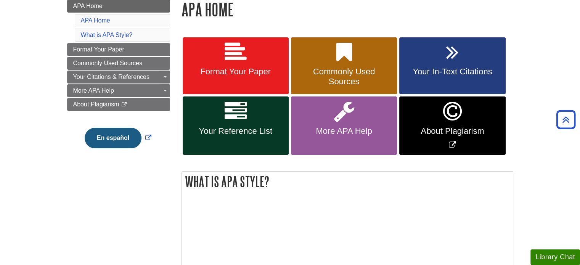 The width and height of the screenshot is (580, 265). What do you see at coordinates (88, 6) in the screenshot?
I see `span: APA Home` at bounding box center [88, 6].